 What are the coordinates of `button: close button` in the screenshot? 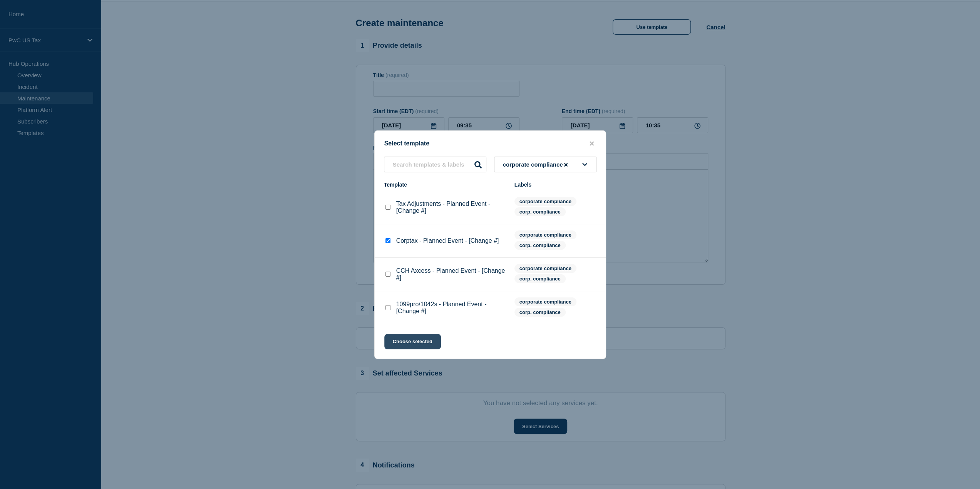 It's located at (592, 144).